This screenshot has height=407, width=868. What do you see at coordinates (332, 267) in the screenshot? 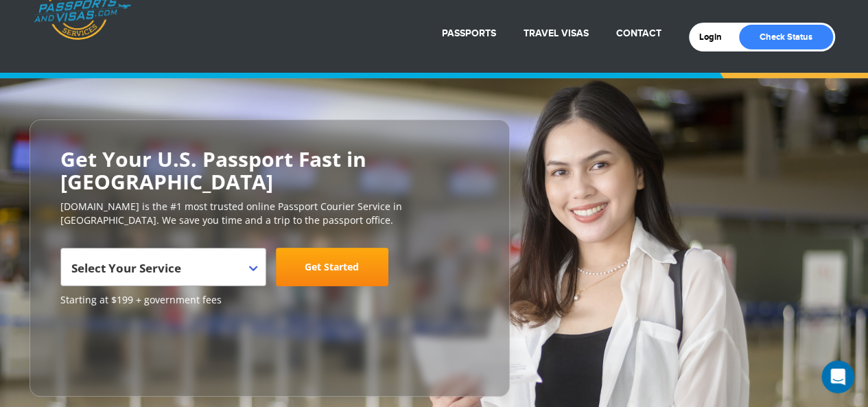
I see `a: Get Started` at bounding box center [332, 267].